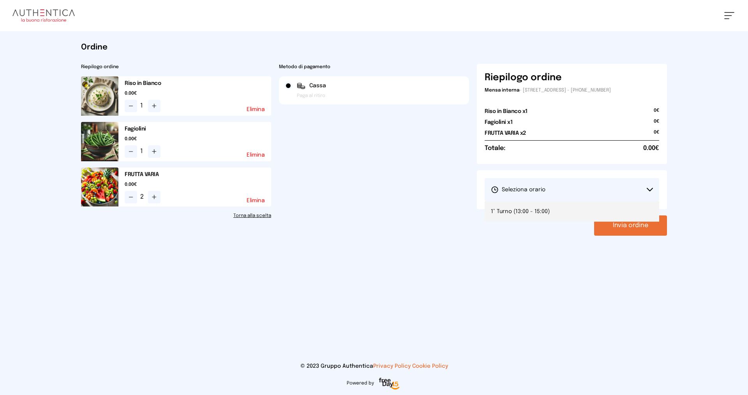 Image resolution: width=748 pixels, height=395 pixels. Describe the element at coordinates (572, 190) in the screenshot. I see `button: Seleziona orario` at that location.